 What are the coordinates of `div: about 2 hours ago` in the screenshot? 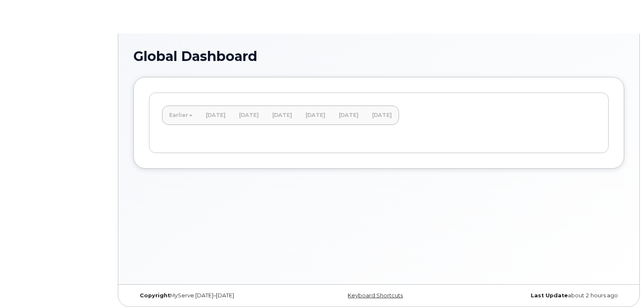 It's located at (542, 296).